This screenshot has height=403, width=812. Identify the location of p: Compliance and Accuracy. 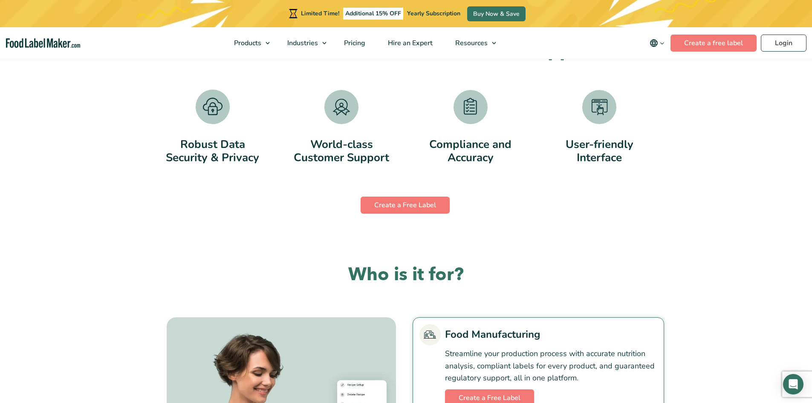
(470, 151).